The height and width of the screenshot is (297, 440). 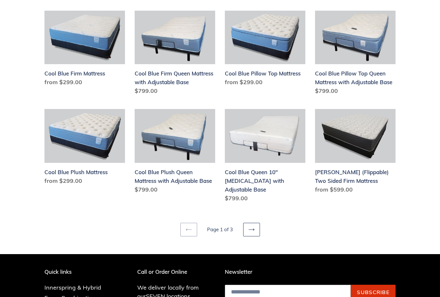 I want to click on a: Cool Blue Pillow Top Queen Mattress with Adjustable Base, so click(x=355, y=54).